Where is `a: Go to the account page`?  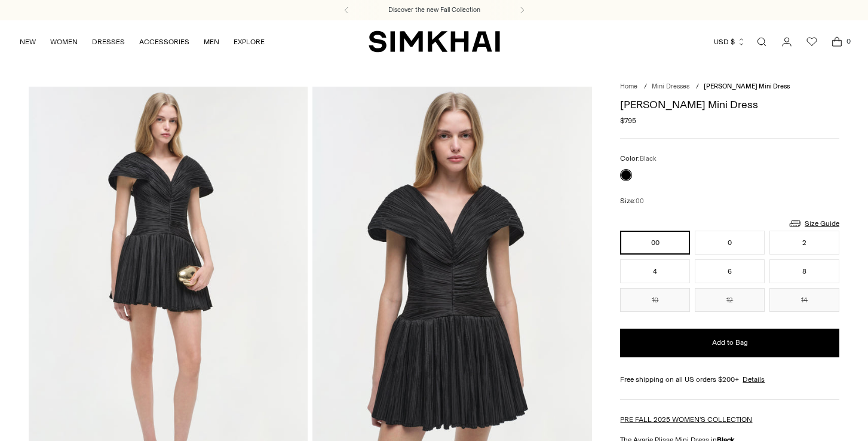 a: Go to the account page is located at coordinates (787, 42).